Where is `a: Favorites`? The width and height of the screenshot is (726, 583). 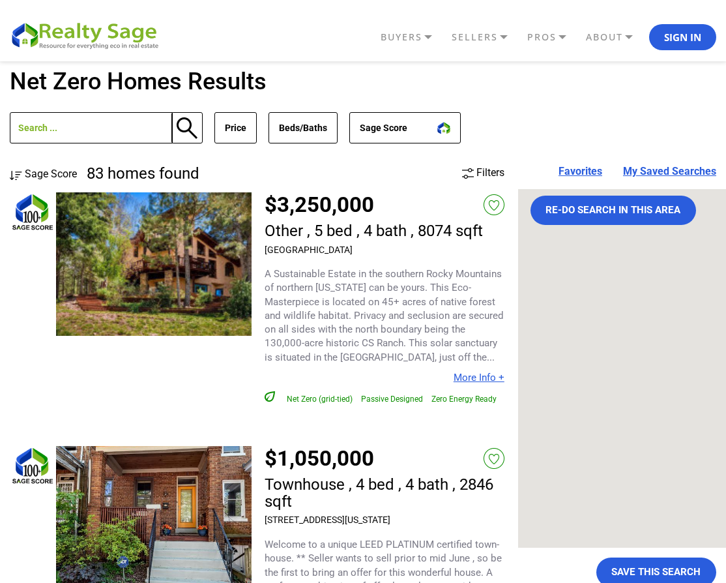
a: Favorites is located at coordinates (580, 171).